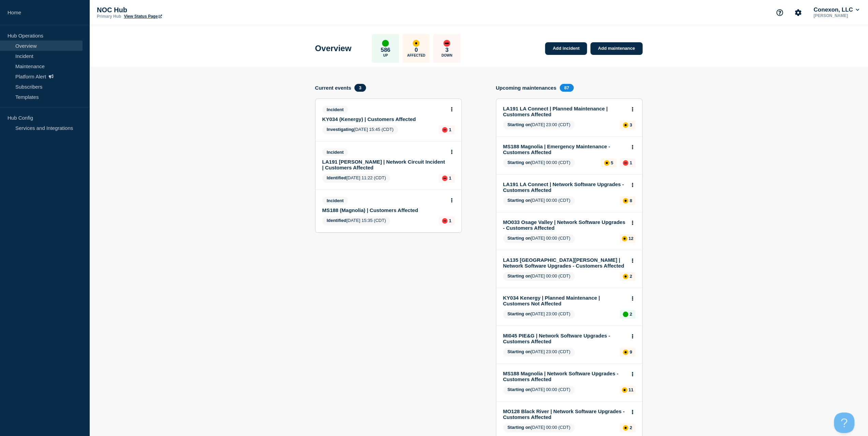 The image size is (868, 436). I want to click on h1: Overview, so click(333, 48).